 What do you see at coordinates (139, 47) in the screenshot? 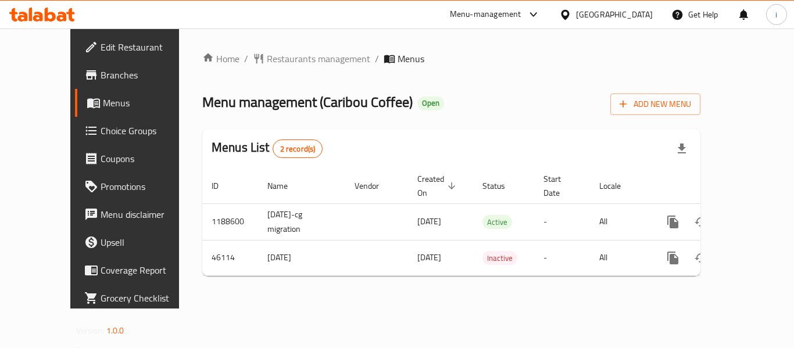
I see `a: Edit Restaurant` at bounding box center [139, 47].